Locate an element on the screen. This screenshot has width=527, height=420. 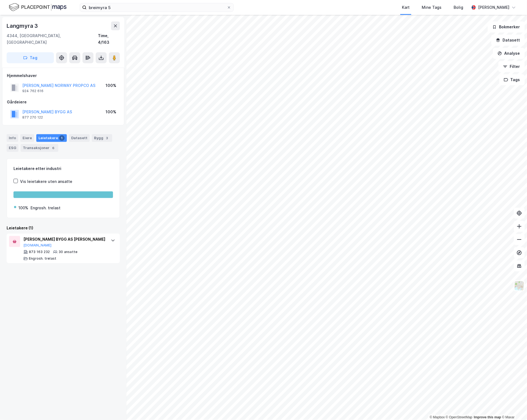
div: Eiere is located at coordinates (27, 138).